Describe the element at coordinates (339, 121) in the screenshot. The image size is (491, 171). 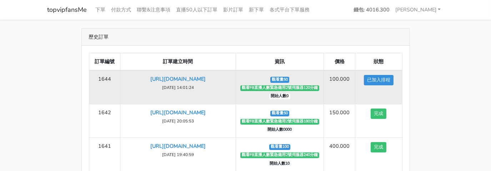
I see `td: 150.000` at that location.